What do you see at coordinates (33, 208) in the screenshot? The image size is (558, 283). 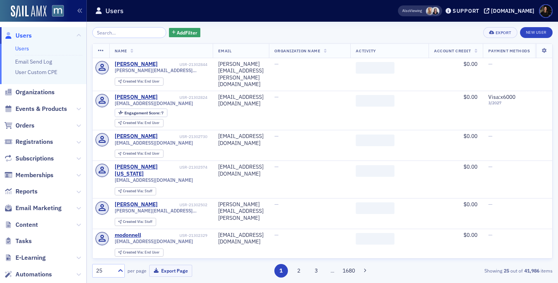 I see `a: Email Marketing` at bounding box center [33, 208].